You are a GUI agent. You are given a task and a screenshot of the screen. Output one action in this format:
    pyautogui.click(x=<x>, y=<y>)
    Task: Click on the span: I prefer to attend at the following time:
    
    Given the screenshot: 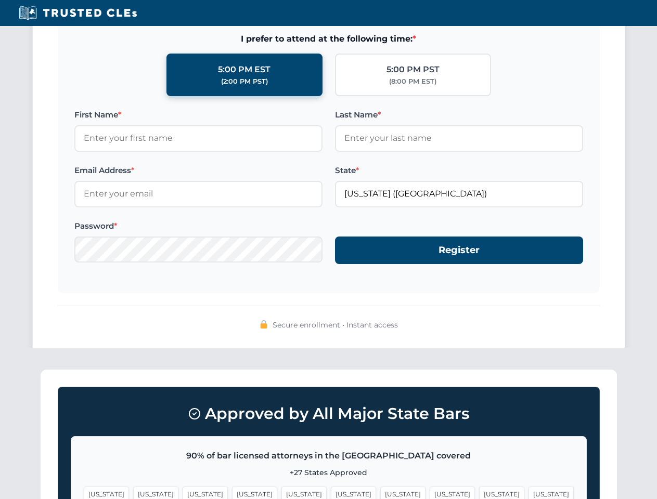 What is the action you would take?
    pyautogui.click(x=329, y=39)
    